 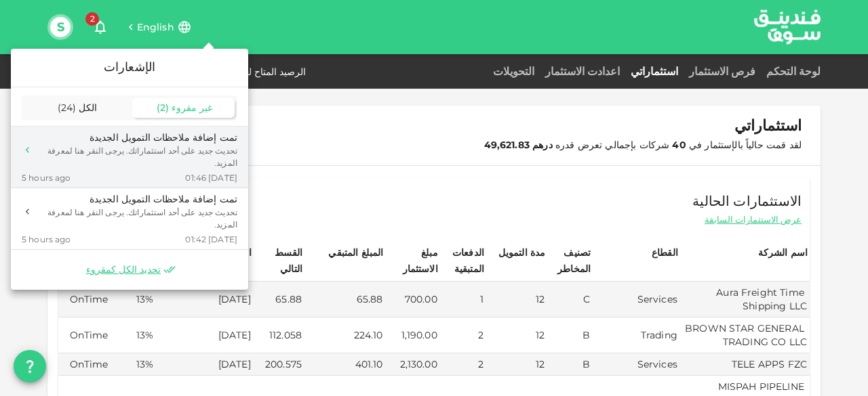 What do you see at coordinates (130, 67) in the screenshot?
I see `span: الإشعارات` at bounding box center [130, 67].